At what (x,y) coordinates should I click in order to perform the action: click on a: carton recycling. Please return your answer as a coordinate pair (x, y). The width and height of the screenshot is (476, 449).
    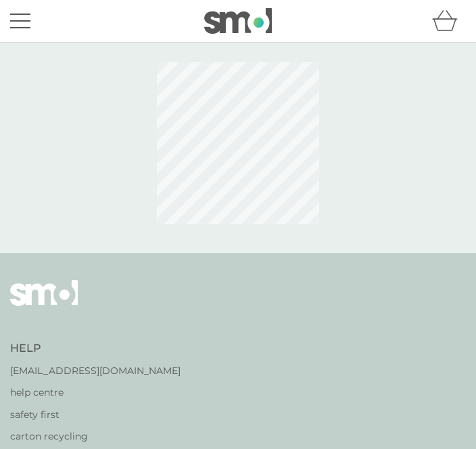
    Looking at the image, I should click on (96, 436).